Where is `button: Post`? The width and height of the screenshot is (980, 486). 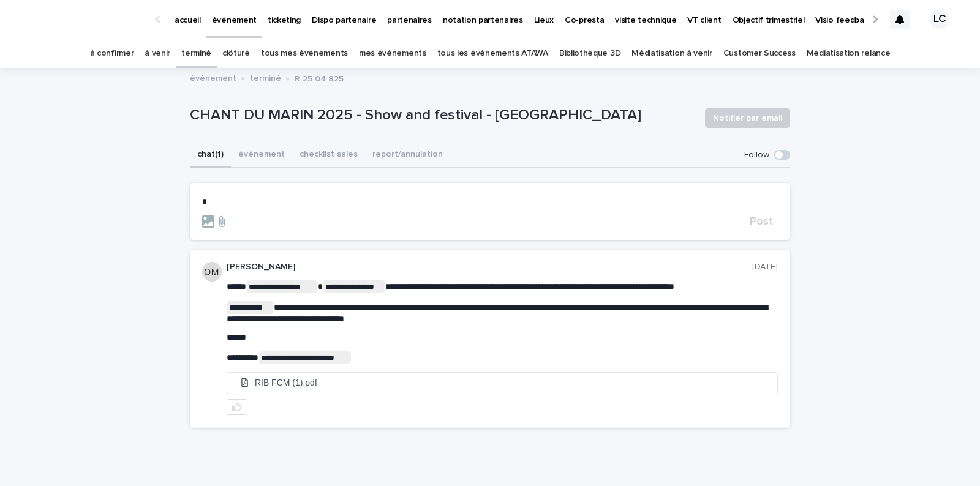 button: Post is located at coordinates (761, 221).